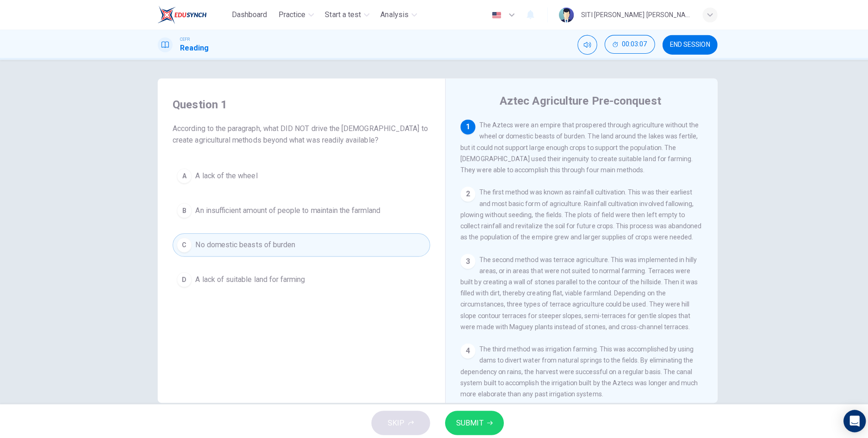  Describe the element at coordinates (576, 213) in the screenshot. I see `span: The first method was known as rainfall cultivation. This was their earliest and most basic form o...` at that location.